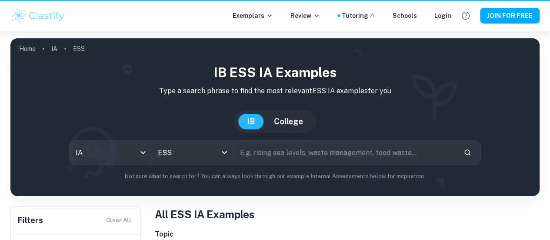  What do you see at coordinates (275, 91) in the screenshot?
I see `p: Type a search phrase to find the most relevant ESS IA examples for you` at bounding box center [275, 91].